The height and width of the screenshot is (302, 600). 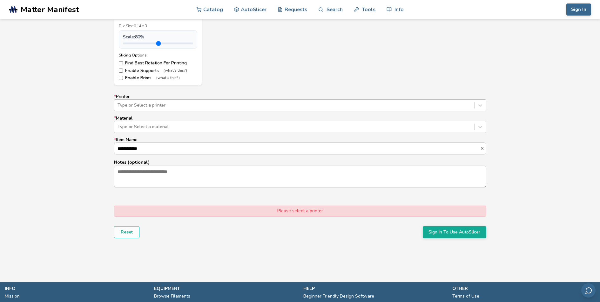 What do you see at coordinates (12, 297) in the screenshot?
I see `a: Mission` at bounding box center [12, 297].